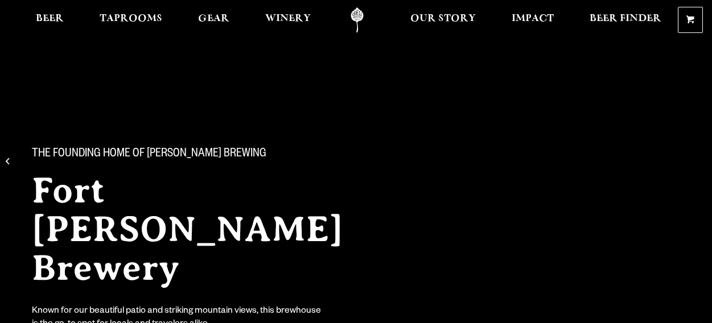 The height and width of the screenshot is (323, 712). I want to click on a: Odell Home, so click(357, 20).